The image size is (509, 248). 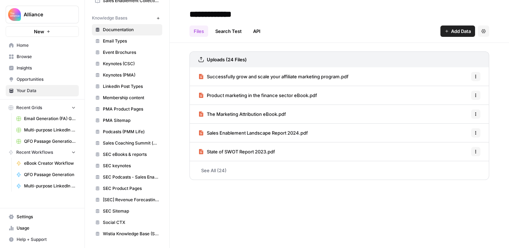 I want to click on span: Event Brochures, so click(x=131, y=52).